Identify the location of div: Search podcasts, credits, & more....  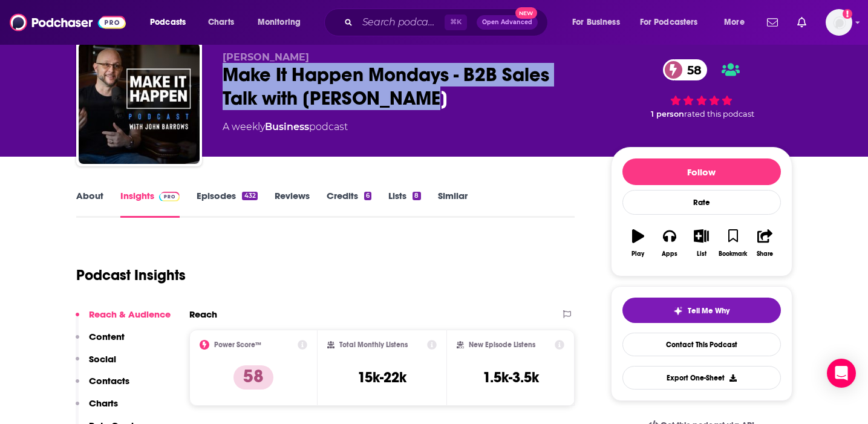
(448, 22).